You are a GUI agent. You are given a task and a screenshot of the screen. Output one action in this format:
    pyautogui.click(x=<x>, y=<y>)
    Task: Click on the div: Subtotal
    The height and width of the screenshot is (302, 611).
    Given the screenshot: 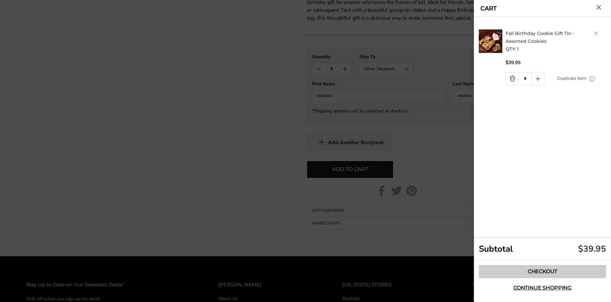 What is the action you would take?
    pyautogui.click(x=543, y=248)
    